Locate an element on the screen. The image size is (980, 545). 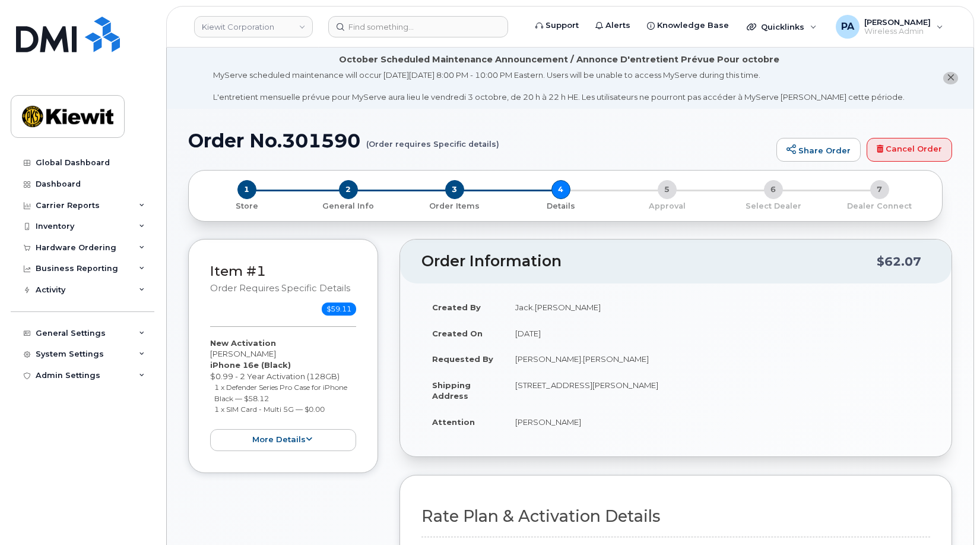
a: Cancel Order is located at coordinates (910, 150).